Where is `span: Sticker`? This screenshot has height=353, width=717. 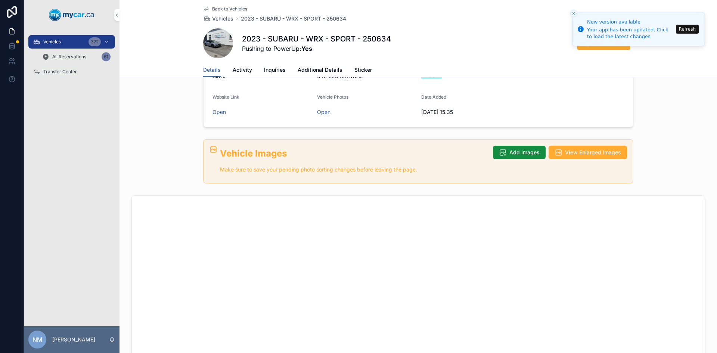 span: Sticker is located at coordinates (363, 70).